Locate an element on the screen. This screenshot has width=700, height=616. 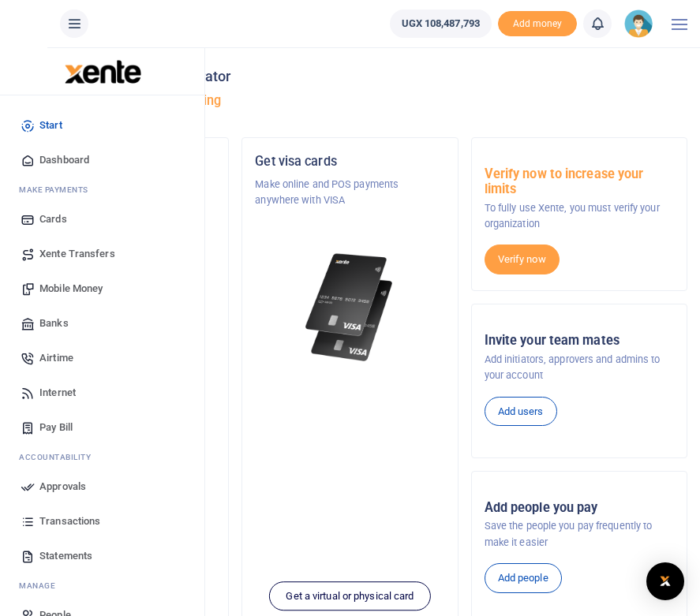
li: Ac is located at coordinates (102, 457).